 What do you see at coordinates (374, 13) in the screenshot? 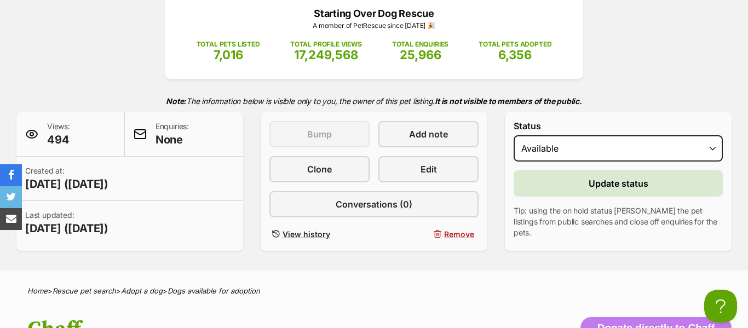
I see `p: Starting Over Dog Rescue` at bounding box center [374, 13].